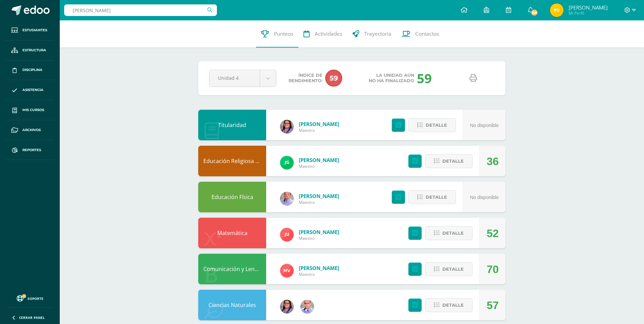 Image resolution: width=644 pixels, height=324 pixels. What do you see at coordinates (391, 78) in the screenshot?
I see `span: La unidad aún no ha finalizado` at bounding box center [391, 78].